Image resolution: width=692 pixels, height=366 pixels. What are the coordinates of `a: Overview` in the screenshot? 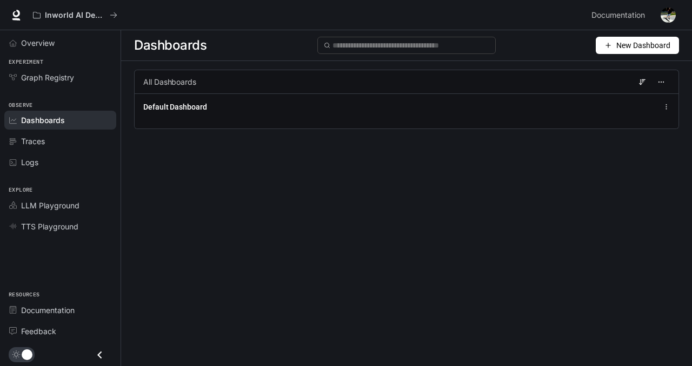 It's located at (60, 43).